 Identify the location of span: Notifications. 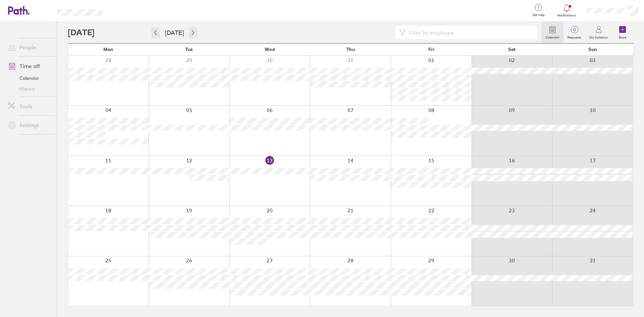
(567, 16).